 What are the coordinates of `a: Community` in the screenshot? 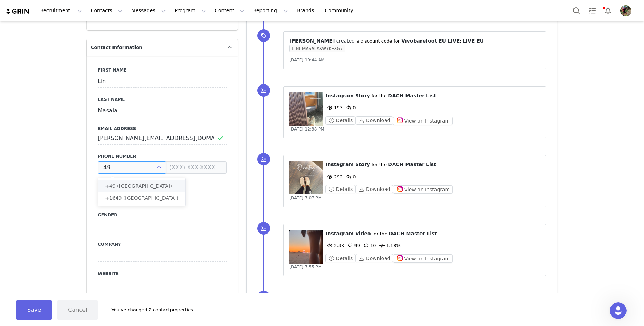 It's located at (341, 10).